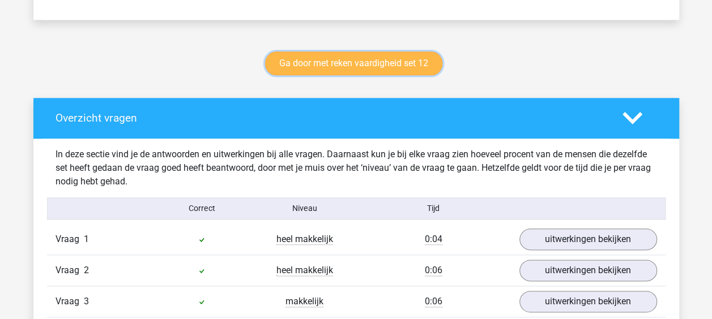  What do you see at coordinates (304, 302) in the screenshot?
I see `span: makkelijk` at bounding box center [304, 302].